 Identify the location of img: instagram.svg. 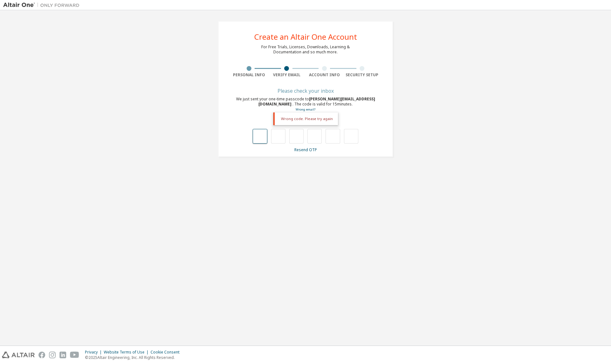
(52, 355).